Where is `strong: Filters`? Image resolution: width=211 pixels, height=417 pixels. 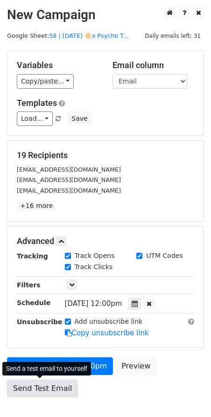 strong: Filters is located at coordinates (28, 285).